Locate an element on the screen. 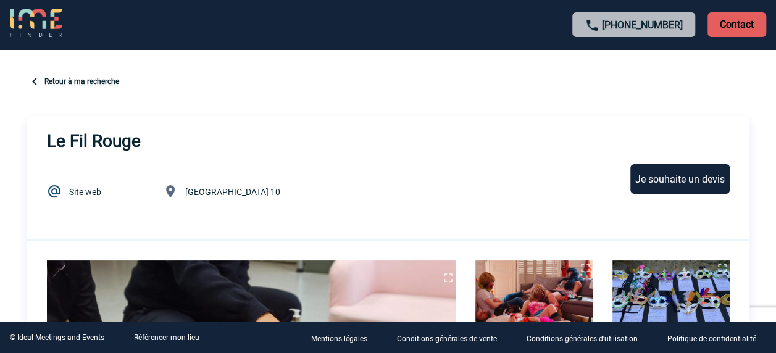  p: Conditions générales d'utilisation is located at coordinates (582, 339).